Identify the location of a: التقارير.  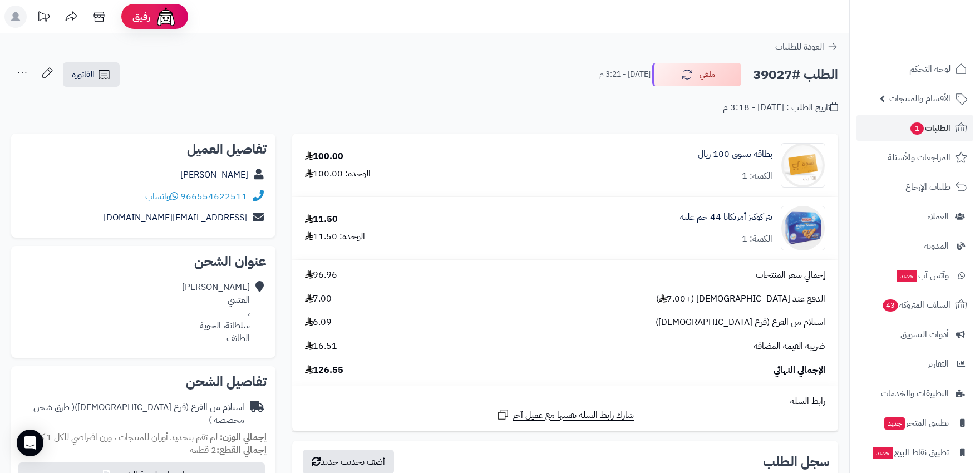
(915, 364).